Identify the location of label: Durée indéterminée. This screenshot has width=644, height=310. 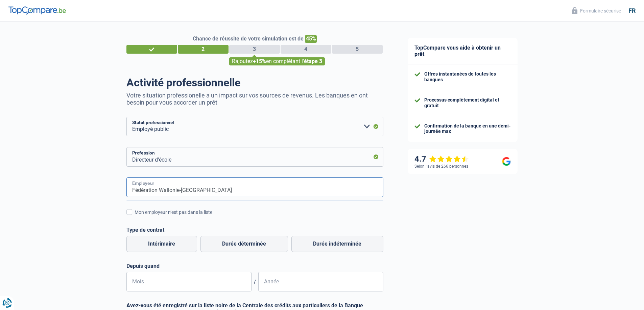
(337, 244).